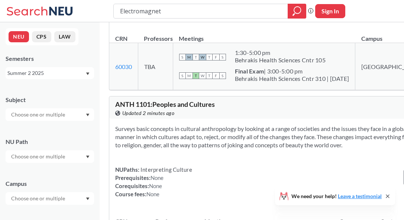 The width and height of the screenshot is (404, 220). Describe the element at coordinates (292, 71) in the screenshot. I see `div: | 3:00-5:00 pm` at that location.